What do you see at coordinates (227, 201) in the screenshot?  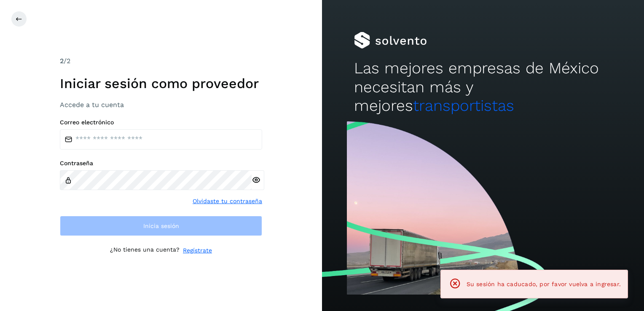 I see `a: Olvidaste tu contraseña` at bounding box center [227, 201].